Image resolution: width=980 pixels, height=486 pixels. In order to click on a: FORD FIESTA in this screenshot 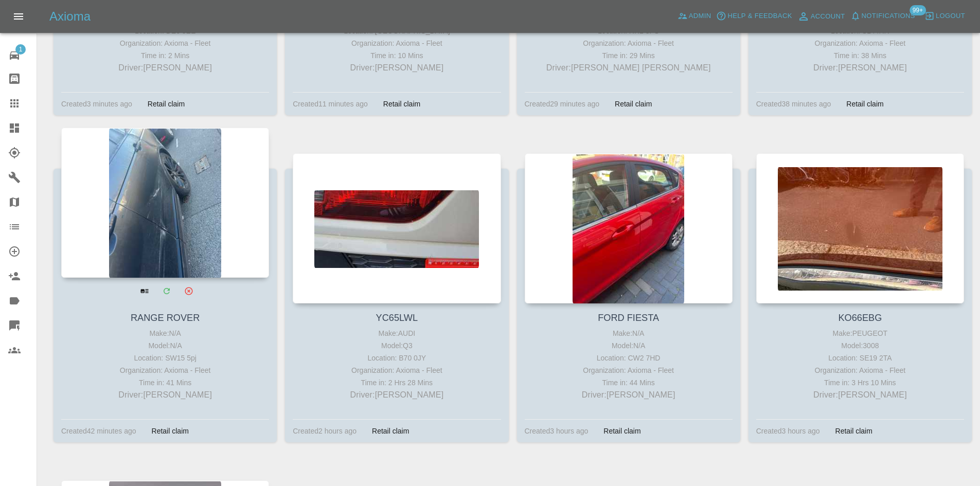, I will do `click(628, 318)`.